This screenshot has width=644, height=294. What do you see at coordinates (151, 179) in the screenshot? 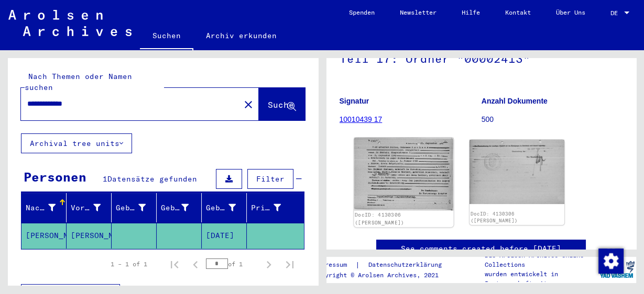
I see `span: Datensätze gefunden` at bounding box center [151, 179].